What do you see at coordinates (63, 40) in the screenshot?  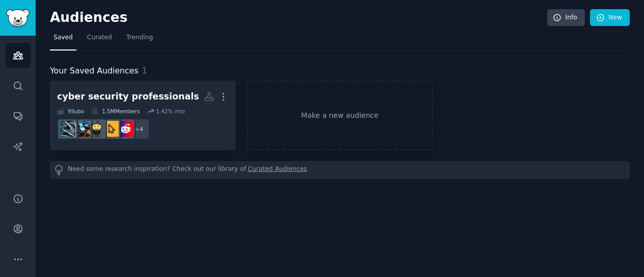 I see `a: Saved` at bounding box center [63, 40].